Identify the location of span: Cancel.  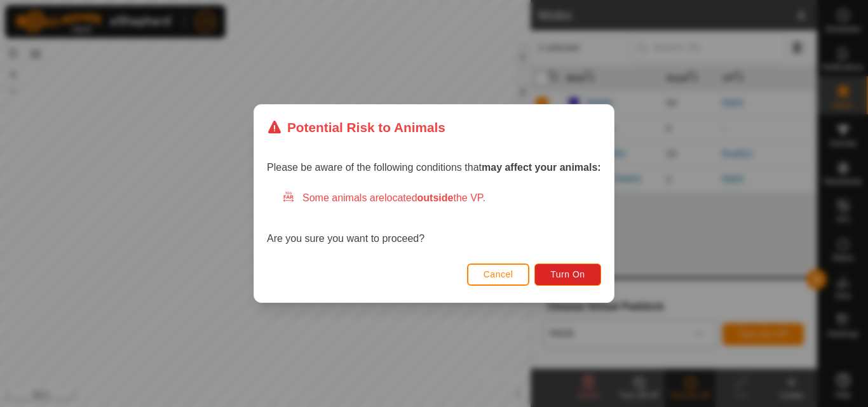
(498, 274).